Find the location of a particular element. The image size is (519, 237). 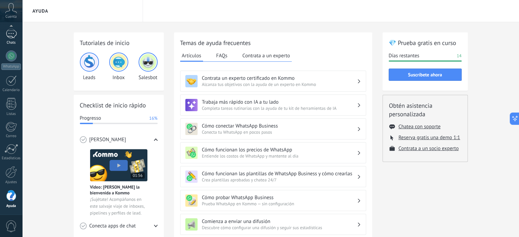

button: Contrata a un experto is located at coordinates (266, 56).